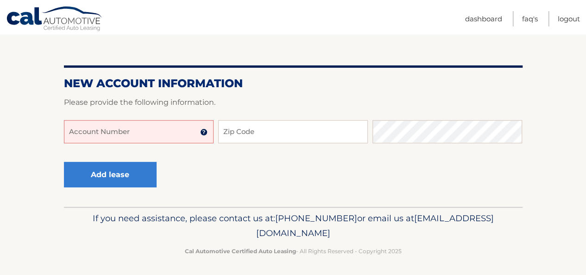 The height and width of the screenshot is (275, 586). What do you see at coordinates (483, 19) in the screenshot?
I see `a: Dashboard` at bounding box center [483, 19].